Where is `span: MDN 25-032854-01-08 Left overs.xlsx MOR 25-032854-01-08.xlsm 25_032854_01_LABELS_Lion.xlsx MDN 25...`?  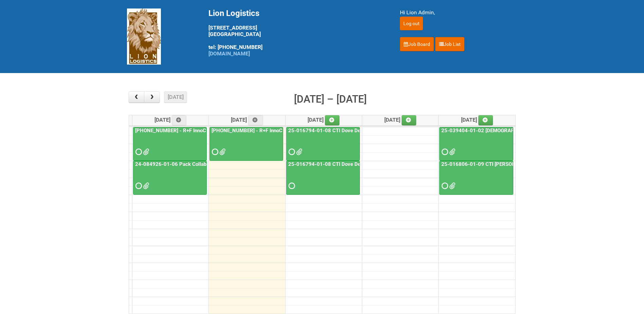
span: MDN 25-032854-01-08 Left overs.xlsx MOR 25-032854-01-08.xlsm 25_032854_01_LABELS_Lion.xlsx MDN 25... is located at coordinates (145, 152).